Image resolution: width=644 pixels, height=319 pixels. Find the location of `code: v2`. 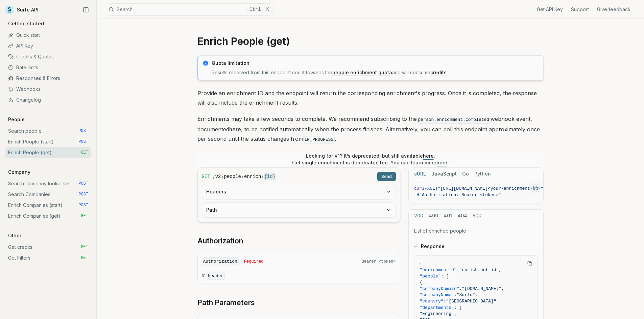

code: v2 is located at coordinates (218, 177).